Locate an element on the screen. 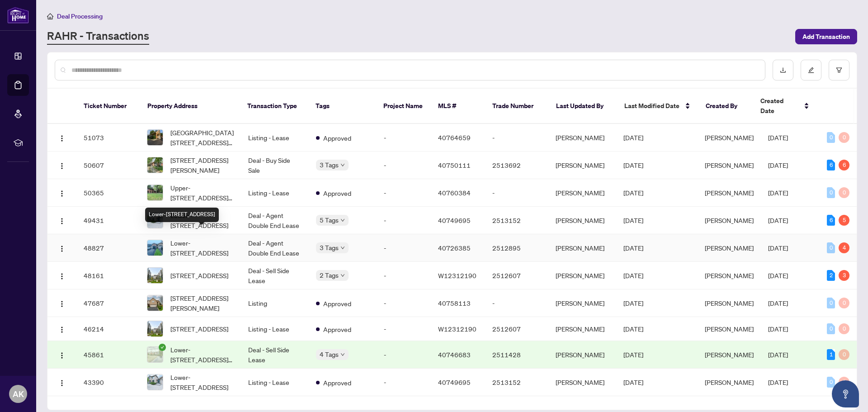 This screenshot has height=412, width=868. td: 50607 is located at coordinates (108, 165).